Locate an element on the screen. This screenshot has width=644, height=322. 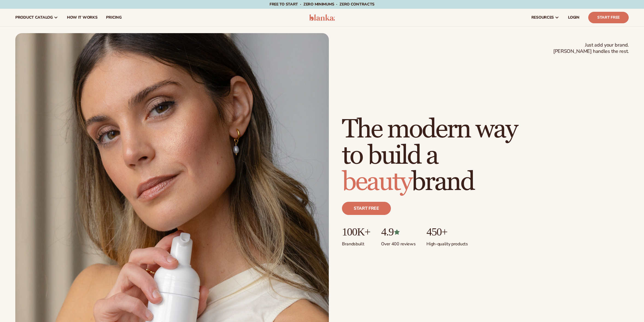
span: How It Works is located at coordinates (82, 18).